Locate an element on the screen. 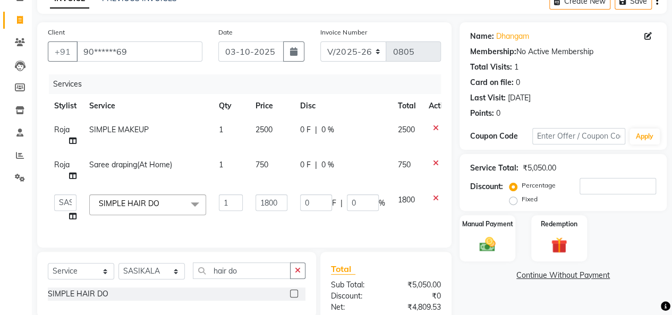 This screenshot has width=672, height=315. div: Points: is located at coordinates (482, 113).